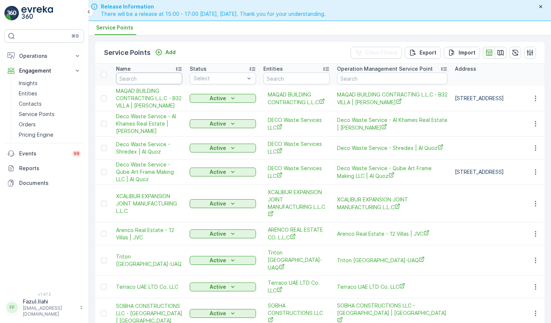  I want to click on a: Arenco Real Estate - 12 Villas | JVC, so click(149, 234).